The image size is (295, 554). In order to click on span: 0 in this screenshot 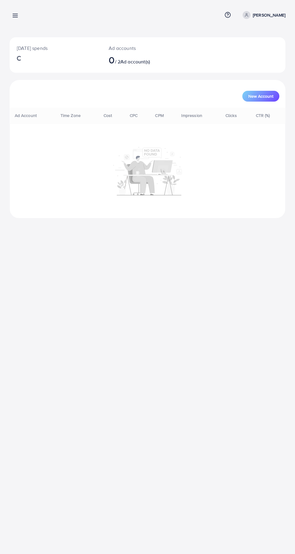, I will do `click(112, 60)`.